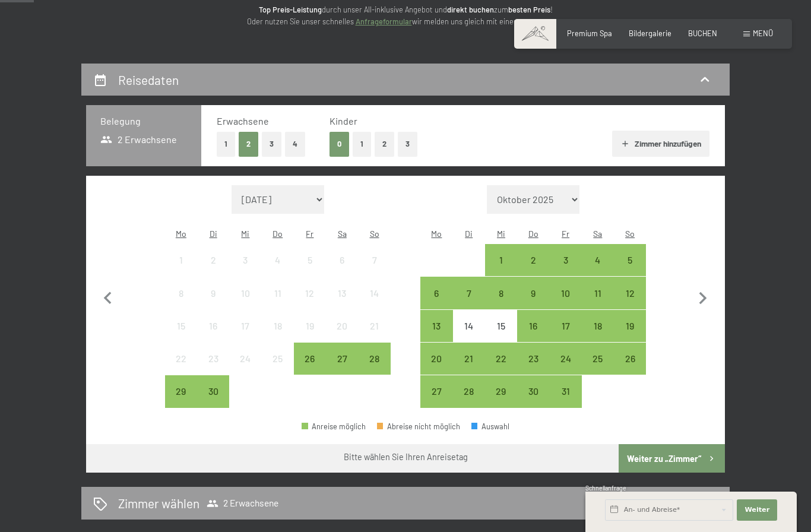 Image resolution: width=811 pixels, height=532 pixels. Describe the element at coordinates (598, 260) in the screenshot. I see `div: Sat Oct 04 2025` at that location.